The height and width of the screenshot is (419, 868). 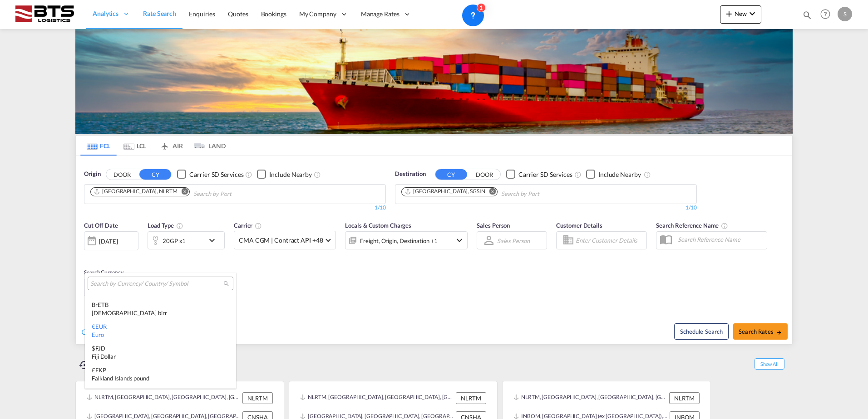 What do you see at coordinates (160, 375) in the screenshot?
I see `div: FKP` at bounding box center [160, 375].